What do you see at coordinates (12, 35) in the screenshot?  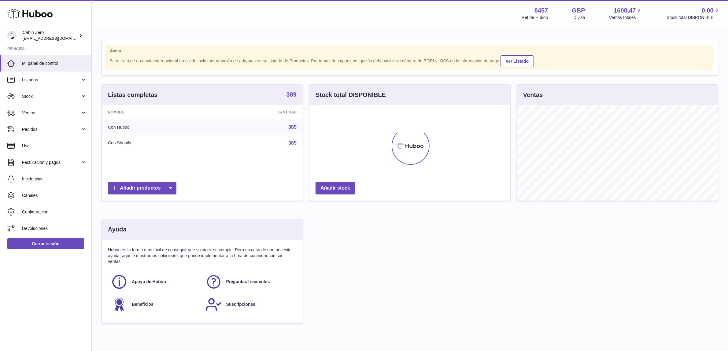 I see `img: internalAdmin-8457@internal.huboo.com` at bounding box center [12, 35].